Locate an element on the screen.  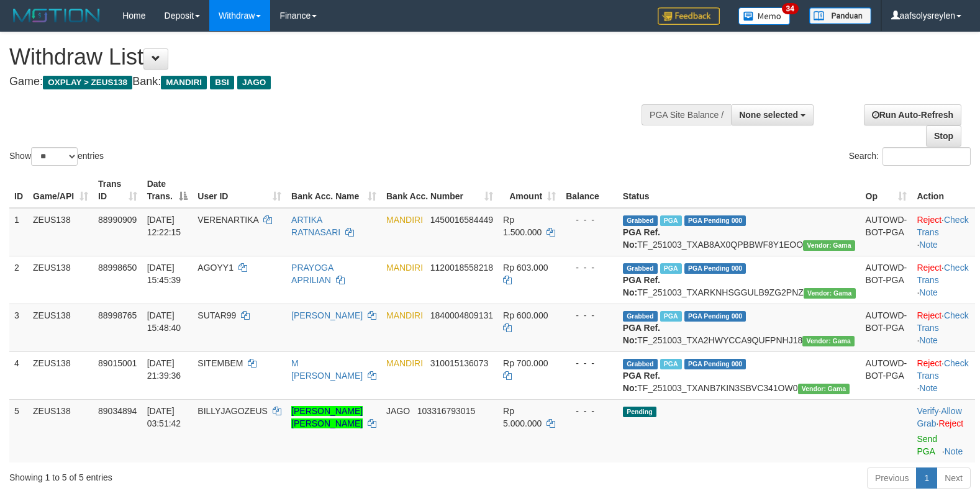
th: Trans ID: activate to sort column ascending is located at coordinates (117, 190).